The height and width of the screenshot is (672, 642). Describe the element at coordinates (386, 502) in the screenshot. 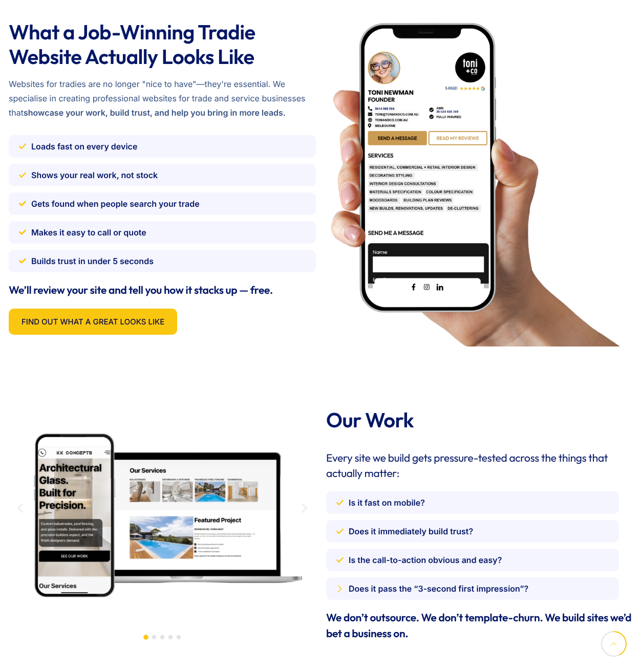

I see `span: Is it fast on mobile?` at that location.